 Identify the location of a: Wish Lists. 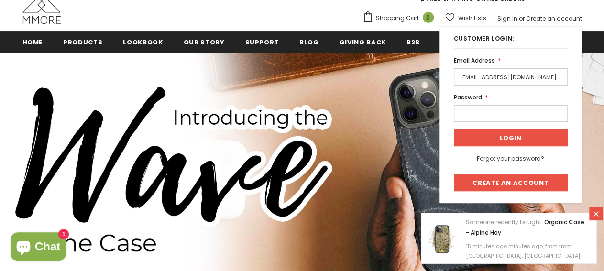
(465, 18).